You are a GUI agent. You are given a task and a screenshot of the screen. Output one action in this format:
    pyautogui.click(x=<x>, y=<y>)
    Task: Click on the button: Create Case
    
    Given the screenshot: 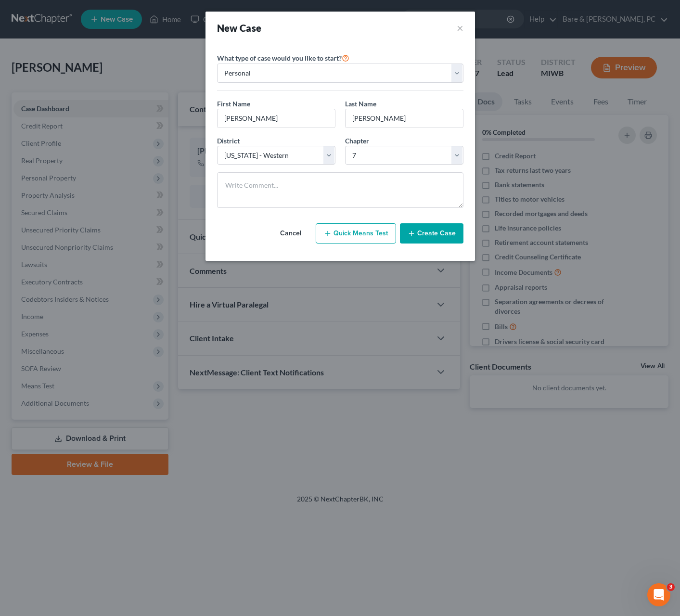 What is the action you would take?
    pyautogui.click(x=432, y=233)
    